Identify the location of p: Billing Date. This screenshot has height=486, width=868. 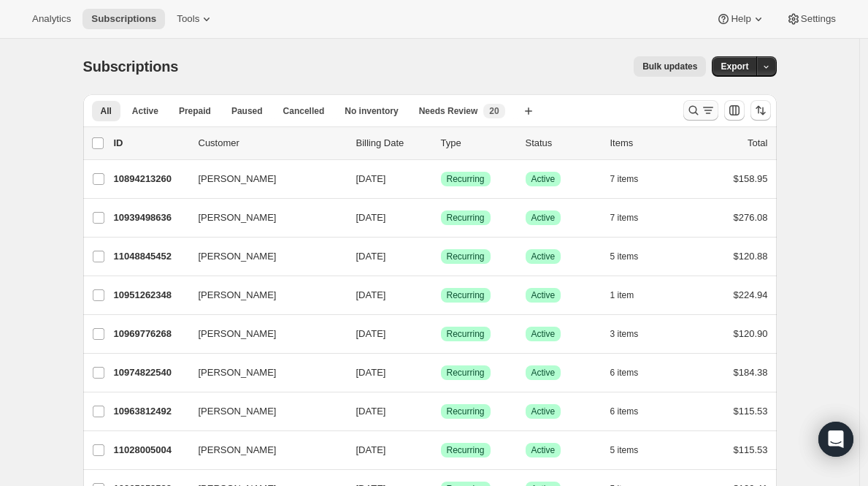
(392, 143).